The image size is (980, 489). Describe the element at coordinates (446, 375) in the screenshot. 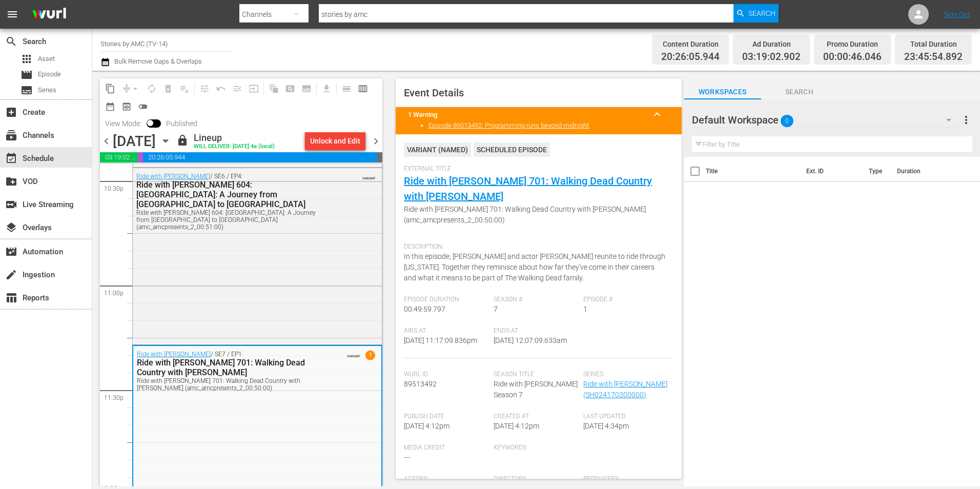

I see `span: Wurl Id` at that location.